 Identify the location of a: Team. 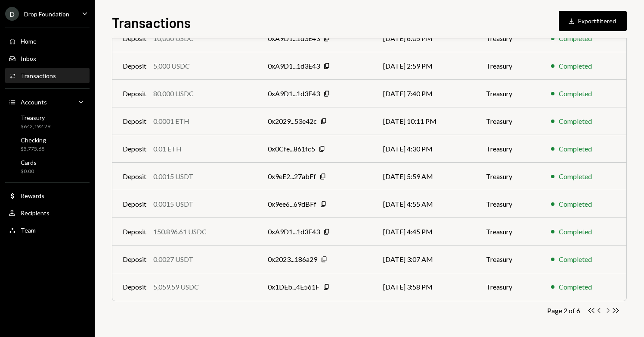
(47, 229).